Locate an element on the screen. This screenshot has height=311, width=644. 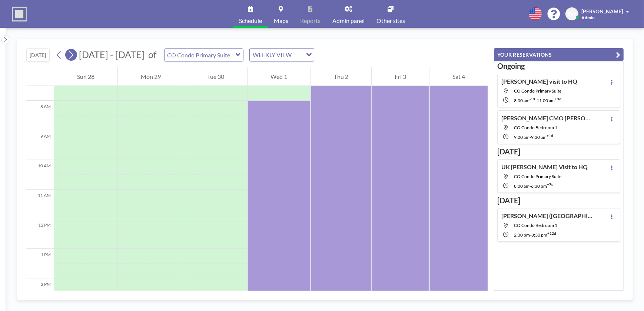
button: YOUR RESERVATIONS is located at coordinates (558, 55).